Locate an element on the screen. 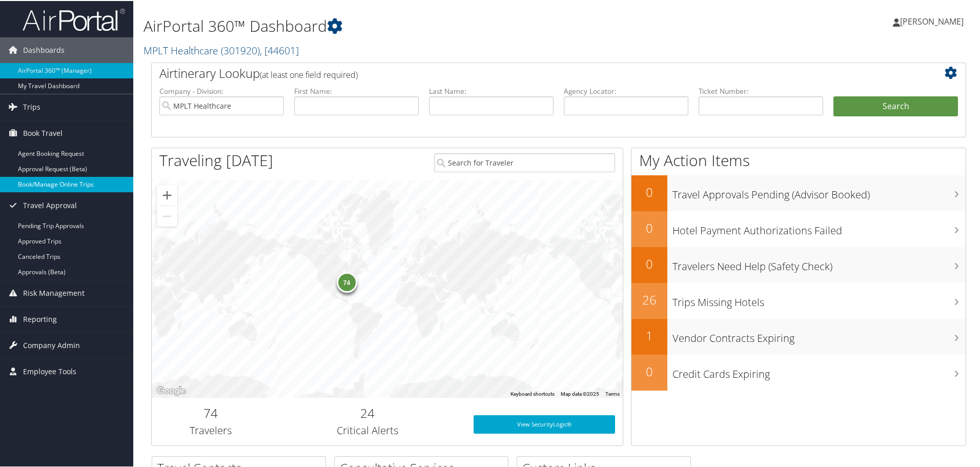  span: Dashboards is located at coordinates (43, 49).